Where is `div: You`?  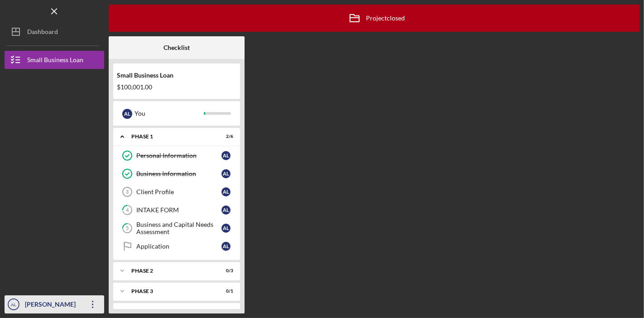 div: You is located at coordinates (169, 113).